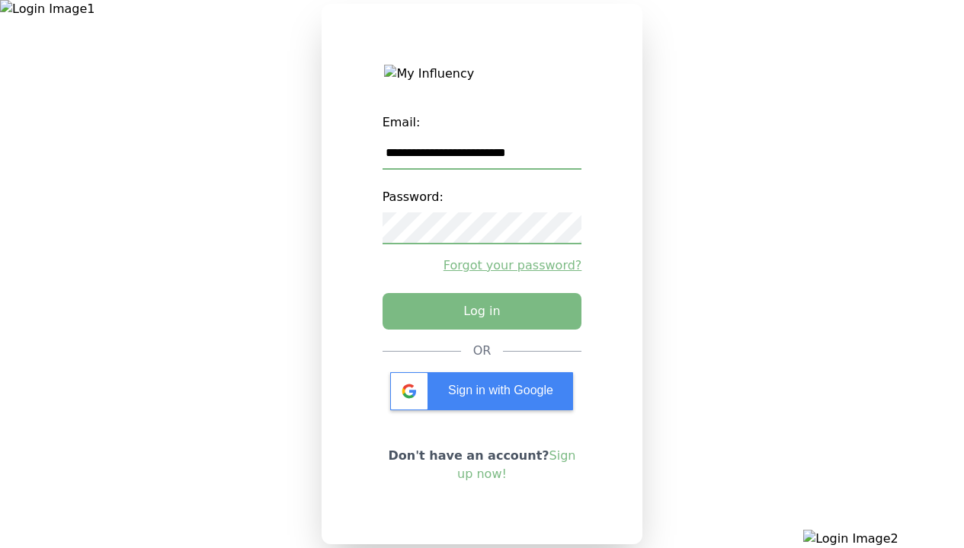 This screenshot has height=548, width=964. I want to click on p: Don't have an account?, so click(482, 465).